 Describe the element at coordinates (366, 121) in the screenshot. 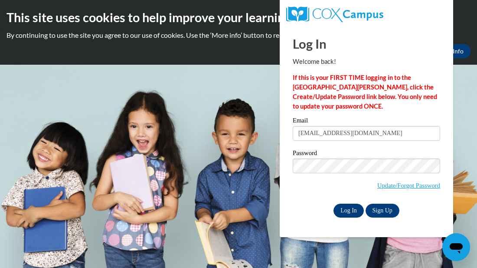

I see `label: Email` at that location.